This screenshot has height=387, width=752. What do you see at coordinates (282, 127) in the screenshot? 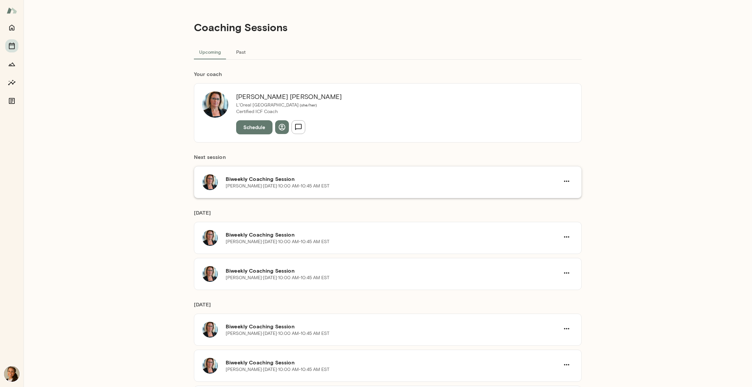
I see `button: View profile` at bounding box center [282, 127].